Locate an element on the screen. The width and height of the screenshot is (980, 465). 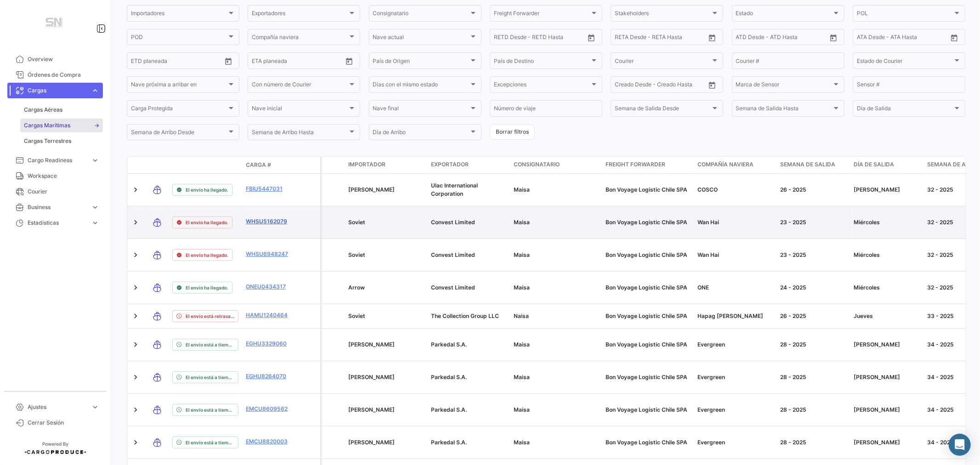
span: The Collection Group LLC is located at coordinates (465, 316).